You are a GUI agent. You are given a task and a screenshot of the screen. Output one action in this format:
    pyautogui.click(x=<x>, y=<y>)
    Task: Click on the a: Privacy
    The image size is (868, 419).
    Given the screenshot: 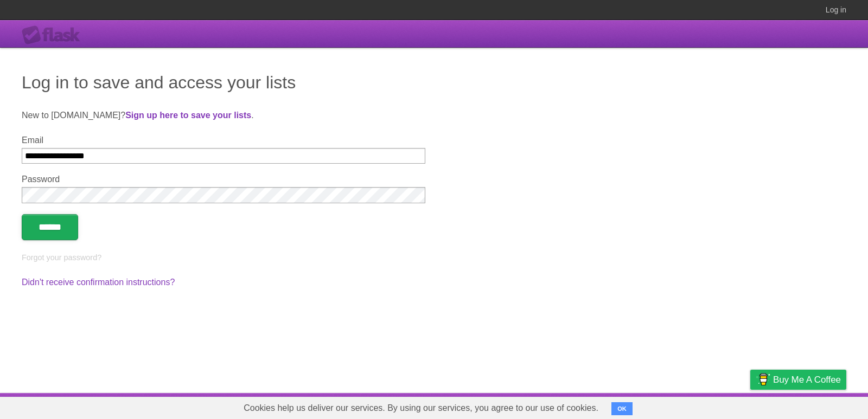 What is the action you would take?
    pyautogui.click(x=750, y=406)
    